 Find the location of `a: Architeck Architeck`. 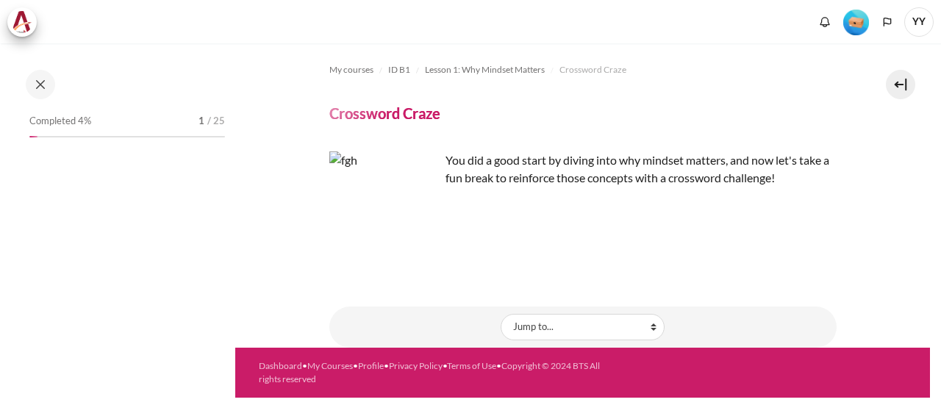

a: Architeck Architeck is located at coordinates (26, 22).